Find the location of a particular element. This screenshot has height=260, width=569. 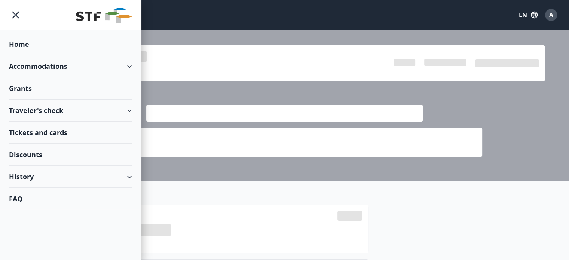

span: A is located at coordinates (551, 15).